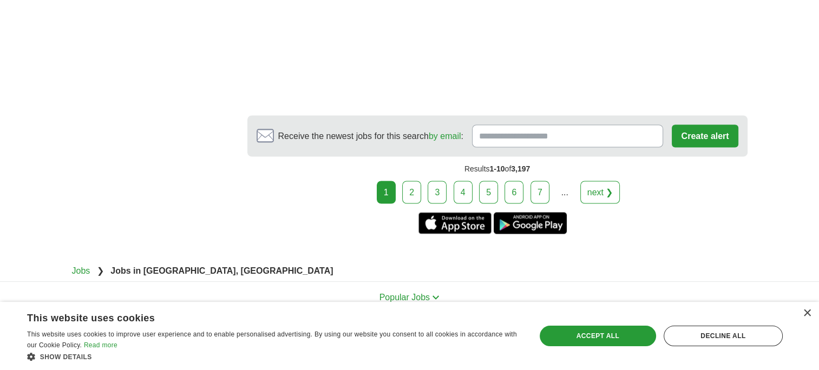 Image resolution: width=819 pixels, height=370 pixels. I want to click on a: Get the iPhone app, so click(455, 223).